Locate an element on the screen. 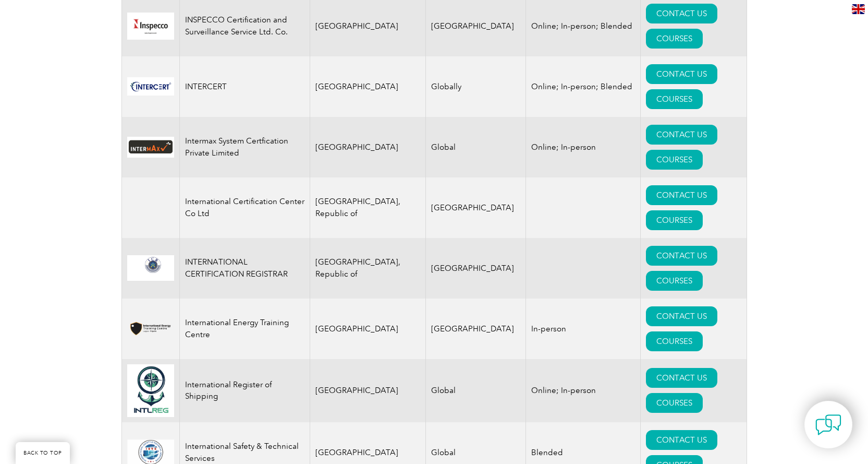 The image size is (868, 464). a: BACK TO TOP is located at coordinates (43, 453).